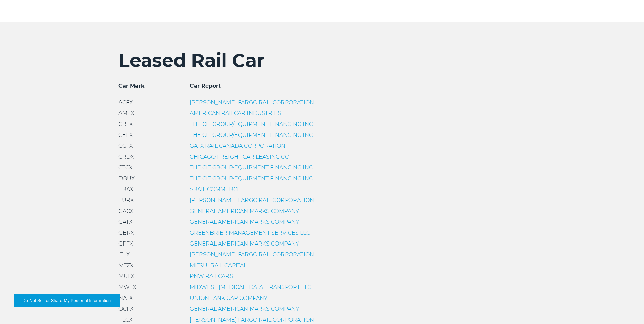  I want to click on h2: Leased Rail Car, so click(322, 61).